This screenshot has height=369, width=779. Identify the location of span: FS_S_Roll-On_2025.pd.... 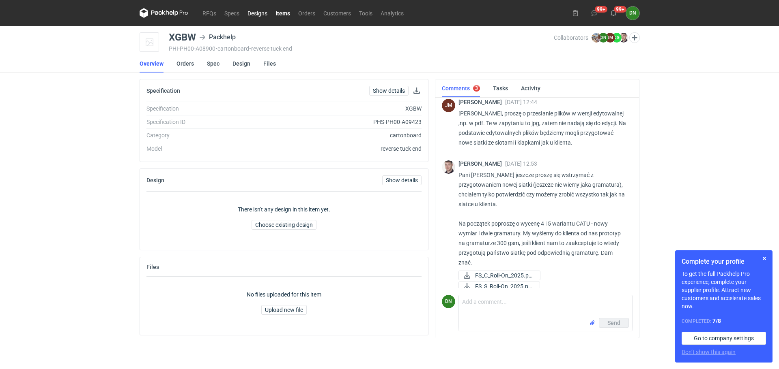
(504, 287).